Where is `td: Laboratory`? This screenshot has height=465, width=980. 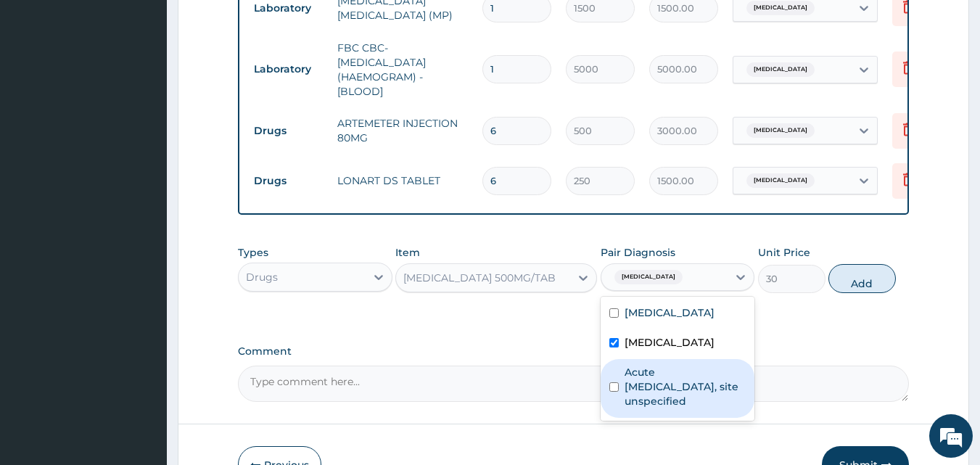
td: Laboratory is located at coordinates (288, 69).